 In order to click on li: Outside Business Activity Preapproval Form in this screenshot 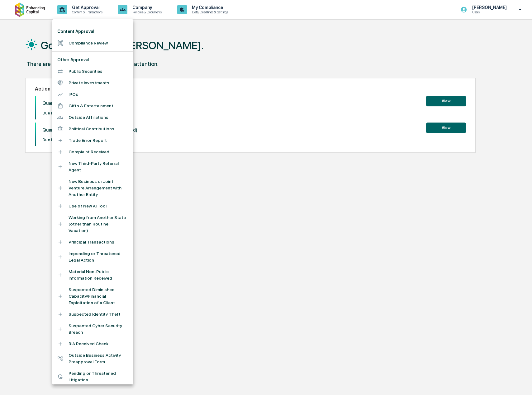, I will do `click(93, 359)`.